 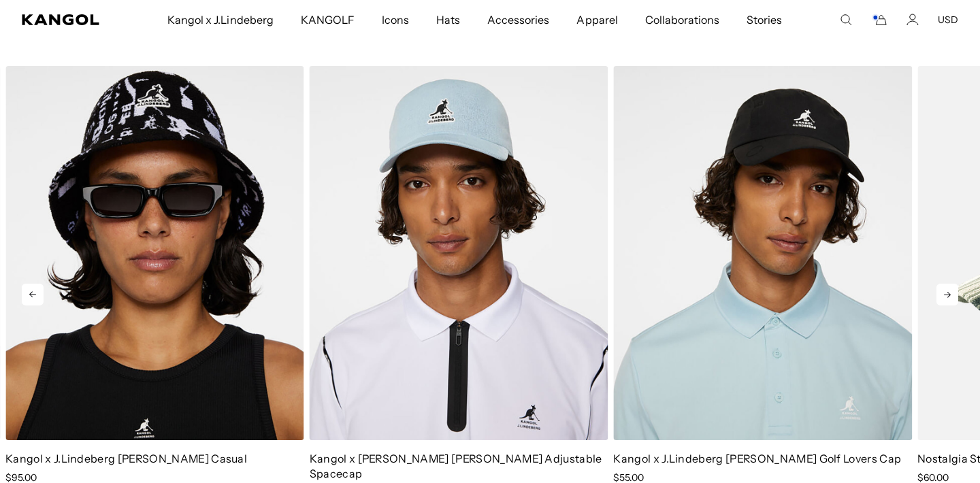 What do you see at coordinates (913, 19) in the screenshot?
I see `a: Account` at bounding box center [913, 19].